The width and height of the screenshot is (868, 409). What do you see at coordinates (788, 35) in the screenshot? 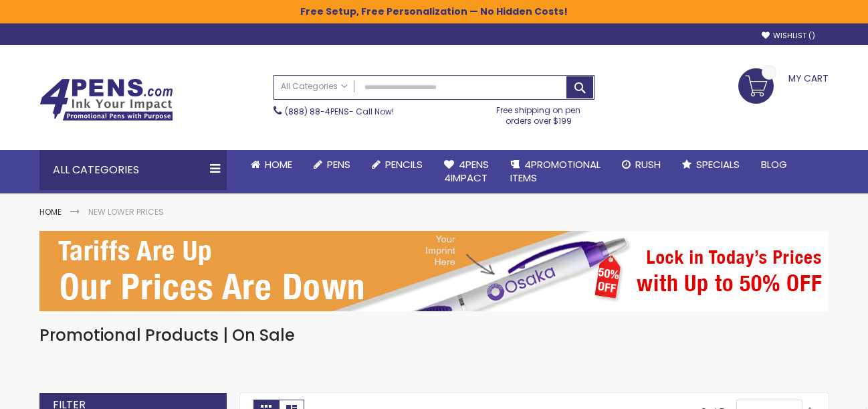
I see `a: Wishlist` at bounding box center [788, 35].